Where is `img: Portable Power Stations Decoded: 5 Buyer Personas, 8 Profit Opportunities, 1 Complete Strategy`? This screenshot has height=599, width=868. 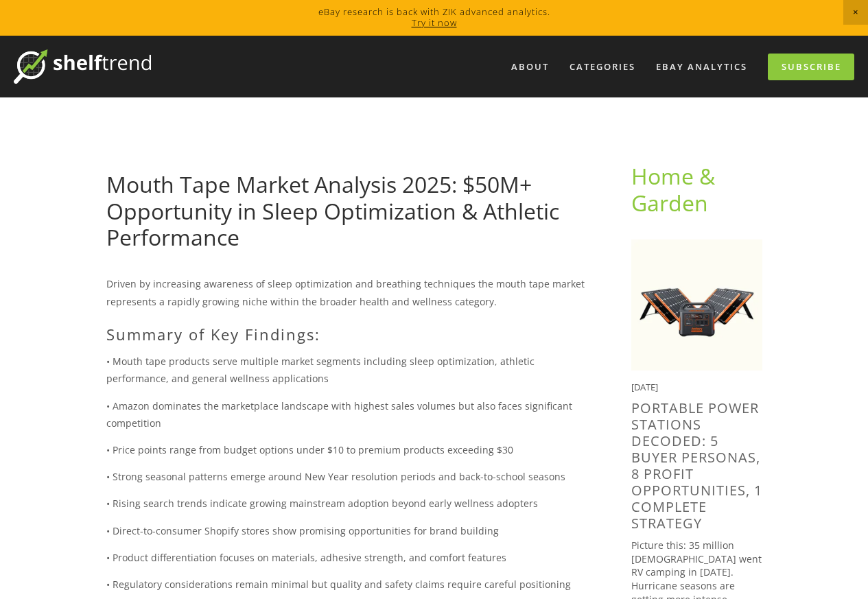 img: Portable Power Stations Decoded: 5 Buyer Personas, 8 Profit Opportunities, 1 Complete Strategy is located at coordinates (697, 304).